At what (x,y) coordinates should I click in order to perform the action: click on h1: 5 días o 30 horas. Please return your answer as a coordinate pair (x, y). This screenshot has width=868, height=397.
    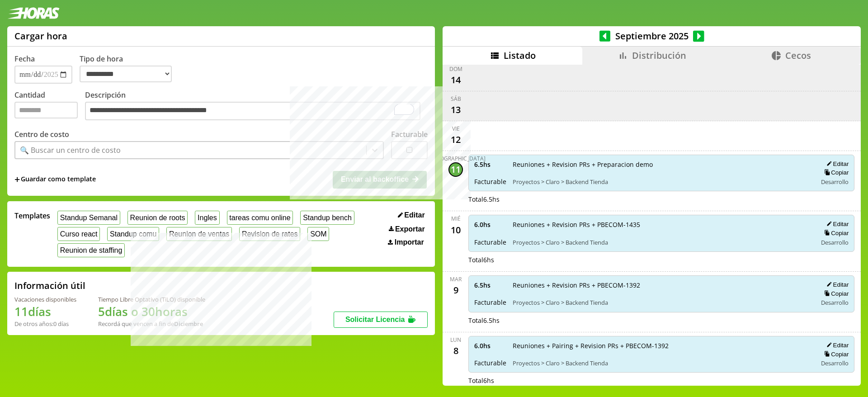
    Looking at the image, I should click on (152, 312).